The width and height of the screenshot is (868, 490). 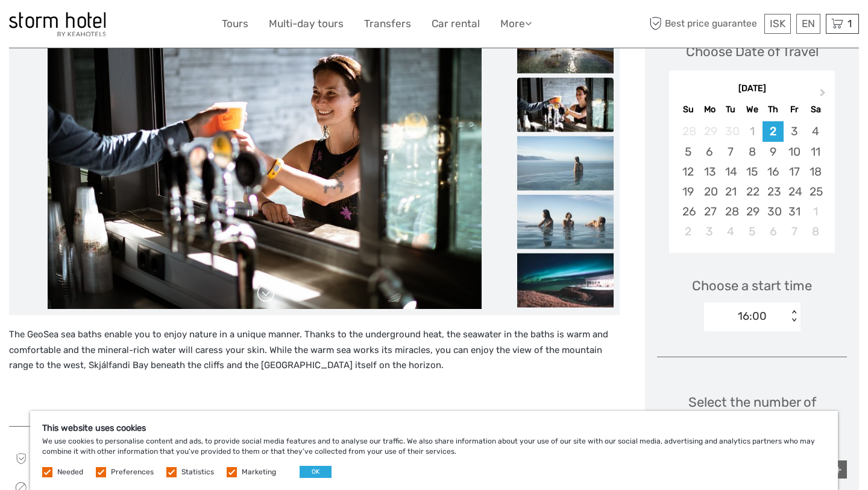 What do you see at coordinates (773, 109) in the screenshot?
I see `div: Th` at bounding box center [773, 109].